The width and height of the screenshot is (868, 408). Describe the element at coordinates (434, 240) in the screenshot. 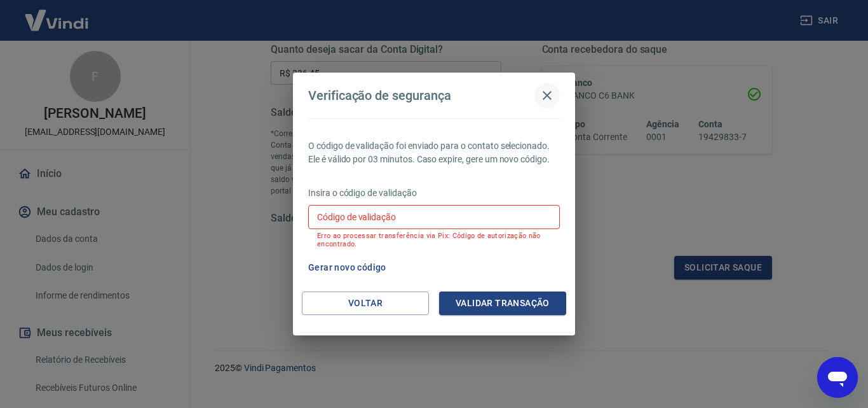

I see `p: Erro ao processar transferência via Pix: Código de autorização não encontrado.` at that location.